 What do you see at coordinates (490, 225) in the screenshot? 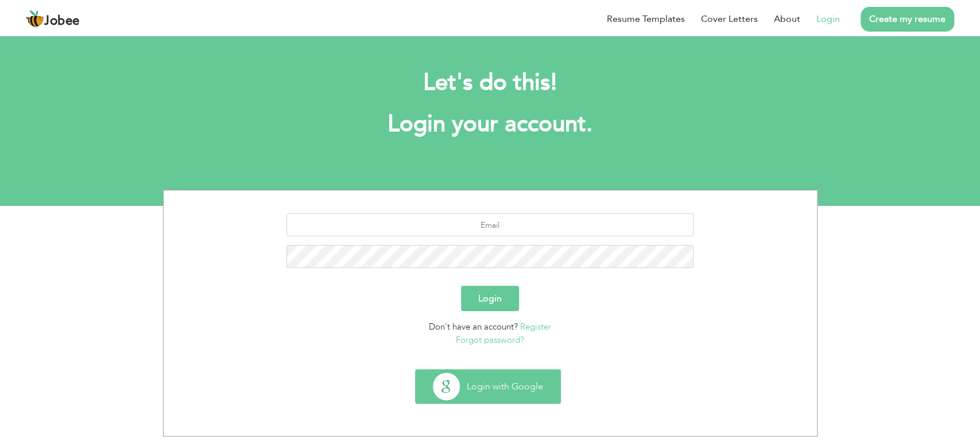
I see `input: Email` at bounding box center [490, 225].